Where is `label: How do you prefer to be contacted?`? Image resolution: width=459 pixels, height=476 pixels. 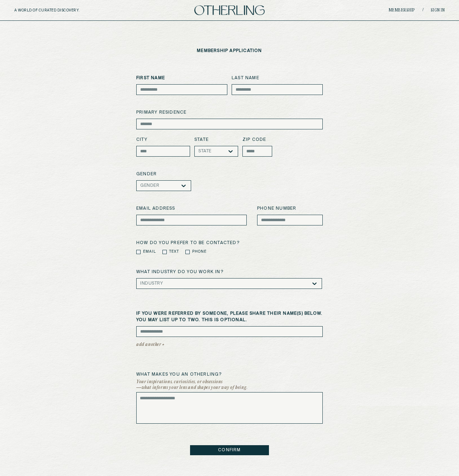 label: How do you prefer to be contacted? is located at coordinates (230, 243).